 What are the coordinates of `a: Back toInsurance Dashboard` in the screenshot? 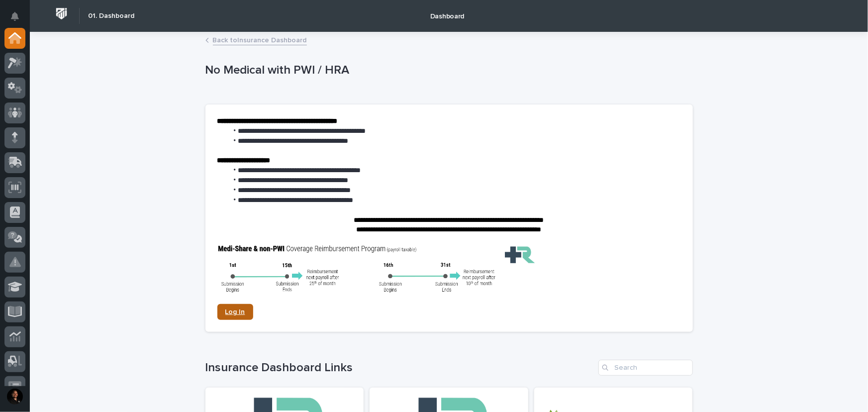 It's located at (260, 40).